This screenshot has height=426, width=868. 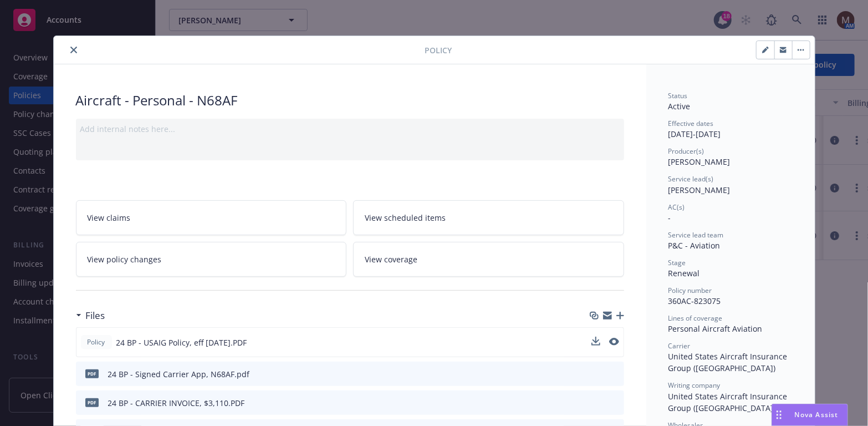 What do you see at coordinates (686, 151) in the screenshot?
I see `span: Producer(s)` at bounding box center [686, 151].